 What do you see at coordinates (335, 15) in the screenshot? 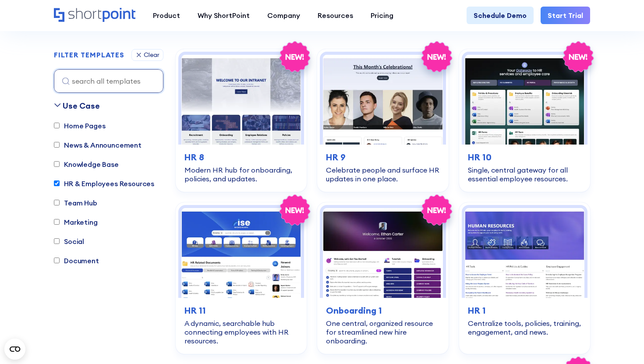
I see `div: Resources` at bounding box center [335, 15].